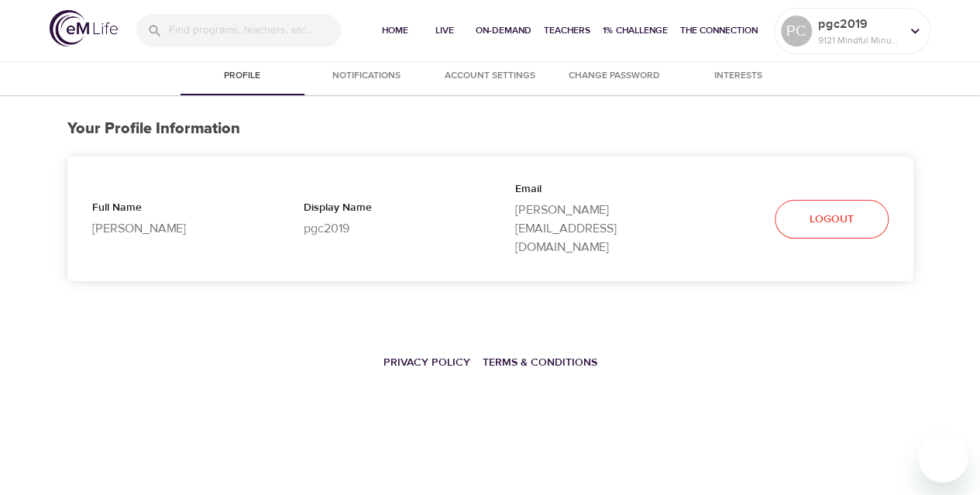 Image resolution: width=980 pixels, height=495 pixels. Describe the element at coordinates (796, 31) in the screenshot. I see `div: PC` at that location.